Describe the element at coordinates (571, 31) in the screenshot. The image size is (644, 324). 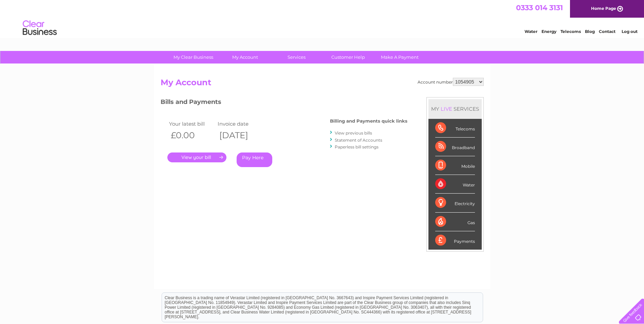
I see `a: Telecoms` at that location.